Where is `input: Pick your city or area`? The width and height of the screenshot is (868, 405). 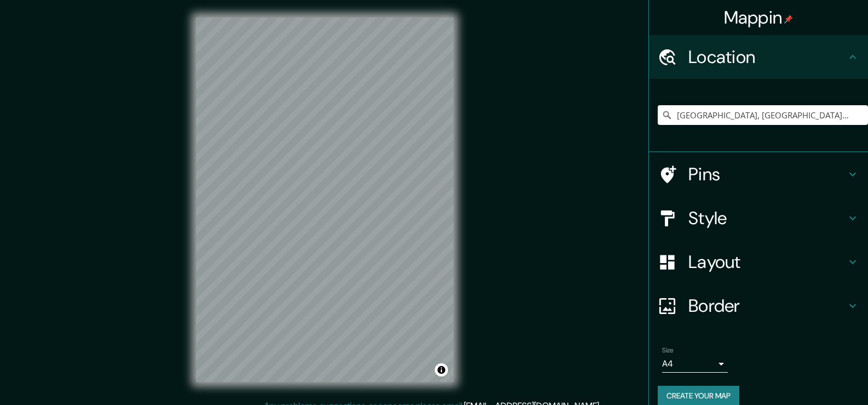 input: Pick your city or area is located at coordinates (763, 115).